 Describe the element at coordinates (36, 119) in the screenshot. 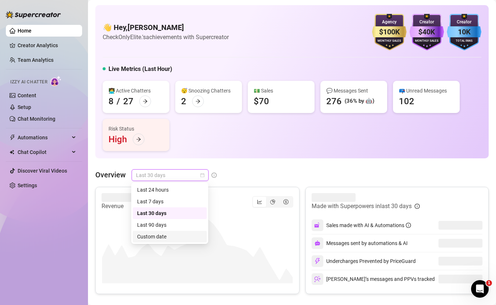

I see `a: Chat Monitoring` at that location.